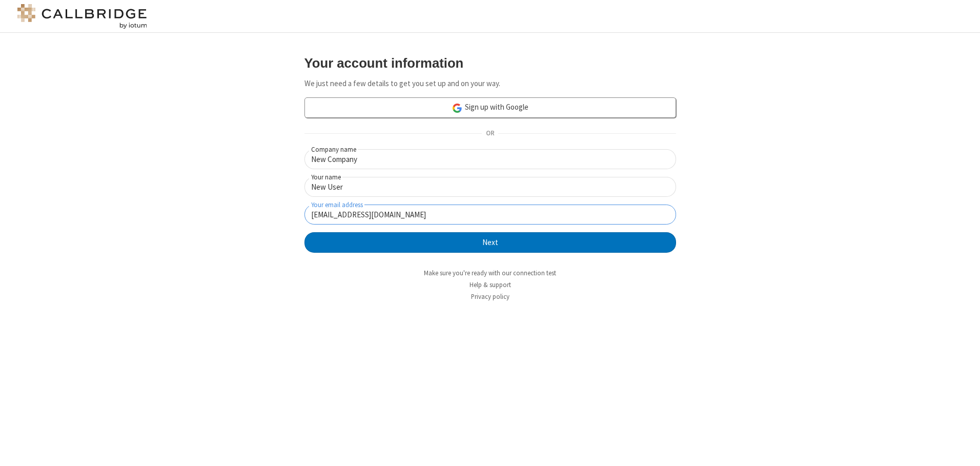 This screenshot has height=466, width=980. Describe the element at coordinates (490, 108) in the screenshot. I see `a: Sign up with Google` at that location.